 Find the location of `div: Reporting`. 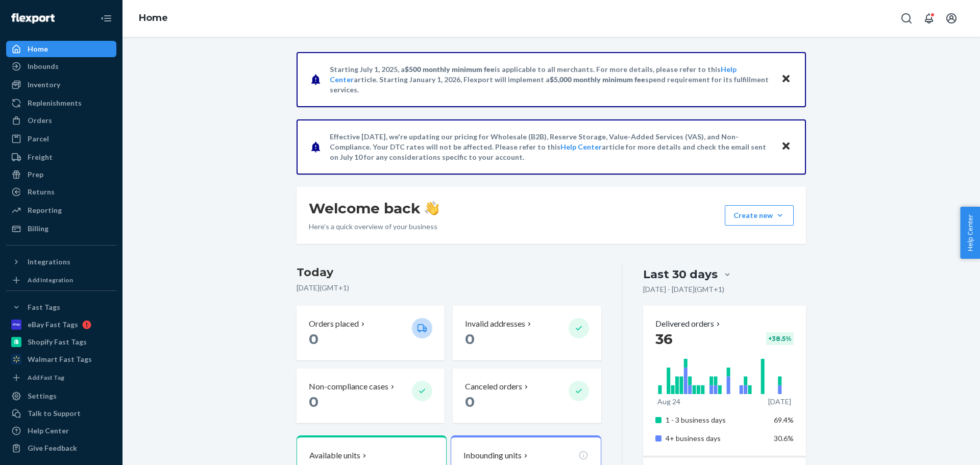

div: Reporting is located at coordinates (44, 210).